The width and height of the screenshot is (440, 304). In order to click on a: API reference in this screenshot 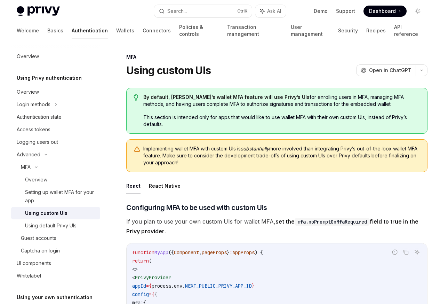, I will do `click(409, 31)`.